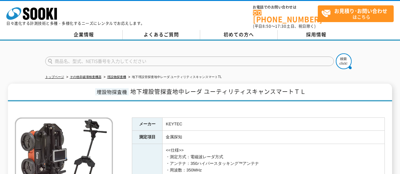 This screenshot has width=400, height=174. Describe the element at coordinates (112, 92) in the screenshot. I see `span: 埋設物探査機` at that location.